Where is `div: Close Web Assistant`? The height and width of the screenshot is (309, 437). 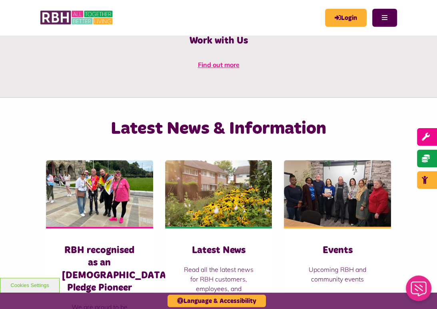 div: Close Web Assistant is located at coordinates (18, 15).